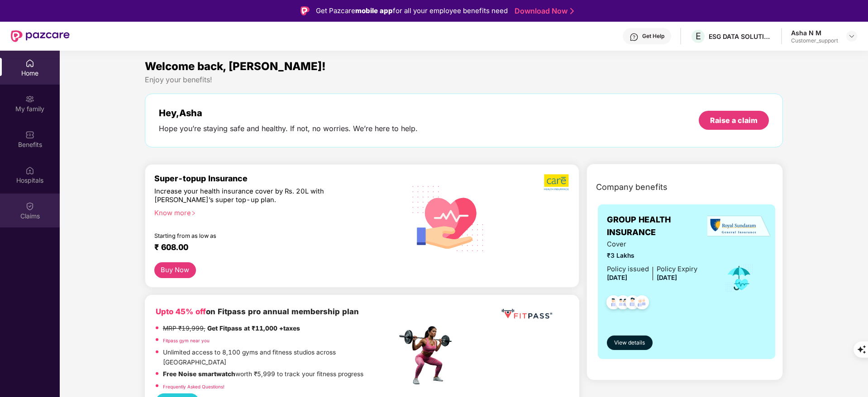 The image size is (868, 397). Describe the element at coordinates (374, 10) in the screenshot. I see `strong: mobile app` at that location.